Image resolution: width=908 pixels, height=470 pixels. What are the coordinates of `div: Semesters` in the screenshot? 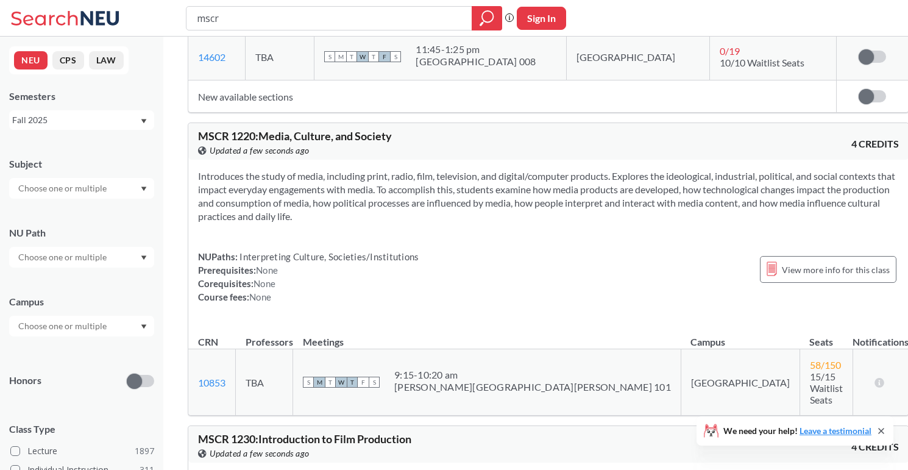 It's located at (82, 96).